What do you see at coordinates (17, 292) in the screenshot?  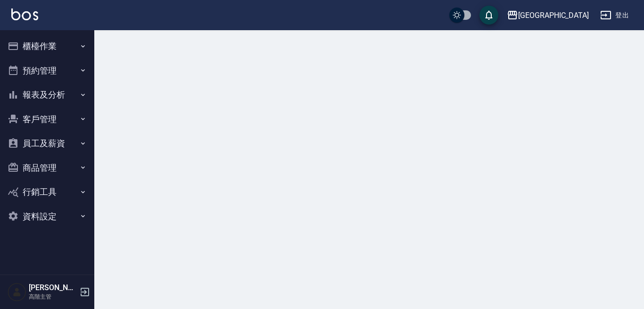 I see `img: Person` at bounding box center [17, 292].